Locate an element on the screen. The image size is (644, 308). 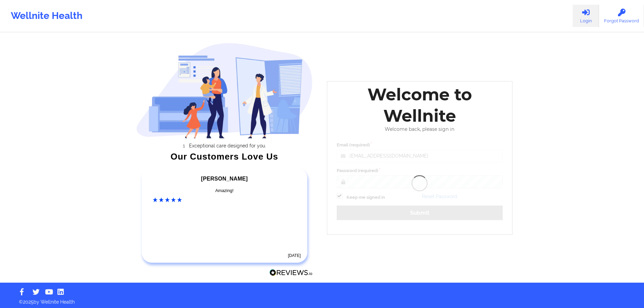
a: Reviews.io Logo is located at coordinates (291, 274).